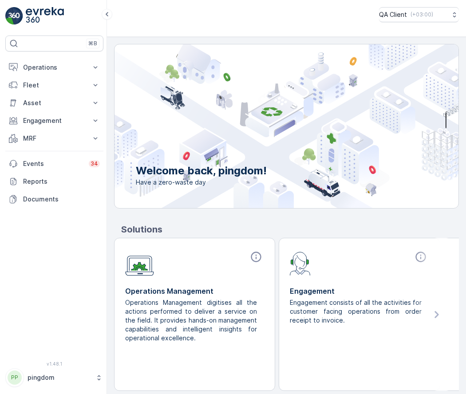 The image size is (466, 394). Describe the element at coordinates (93, 44) in the screenshot. I see `p: ⌘B` at that location.